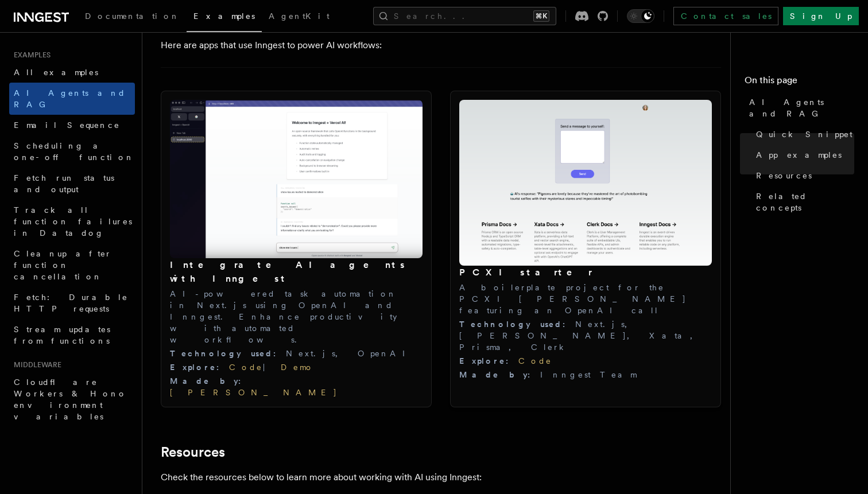 The height and width of the screenshot is (494, 868). I want to click on a: App examples, so click(803, 155).